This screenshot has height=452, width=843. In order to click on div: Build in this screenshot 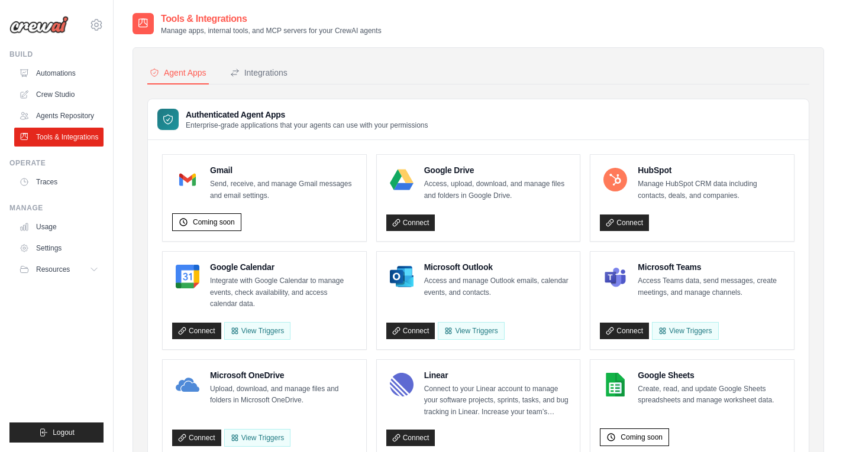, I will do `click(56, 54)`.